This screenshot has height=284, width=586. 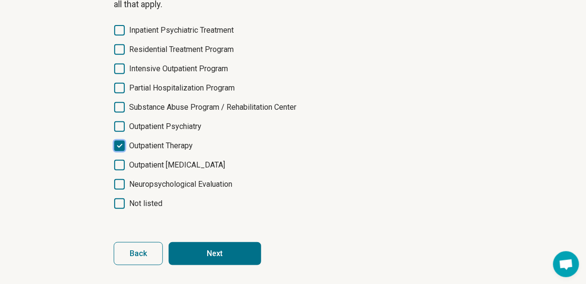 I want to click on span: Partial Hospitalization Program, so click(x=182, y=88).